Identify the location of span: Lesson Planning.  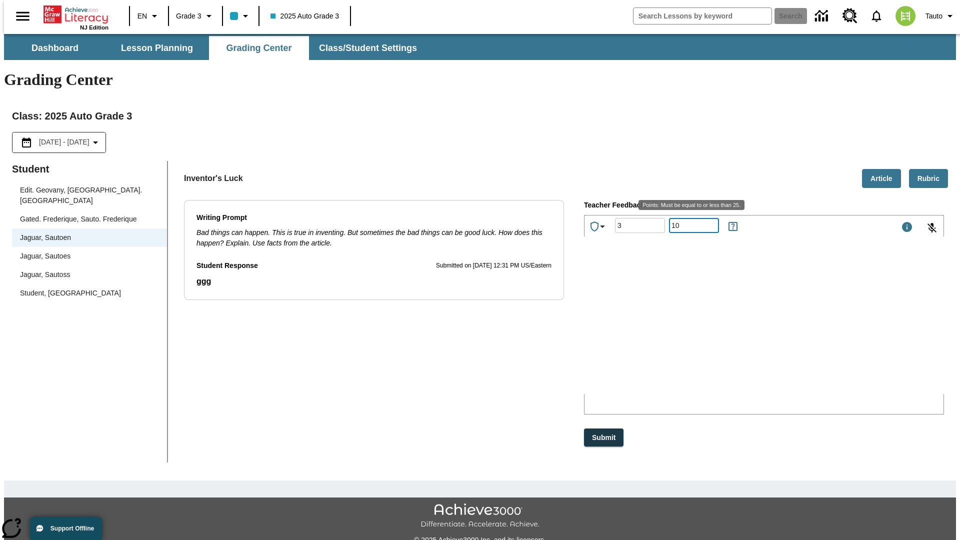
(157, 48).